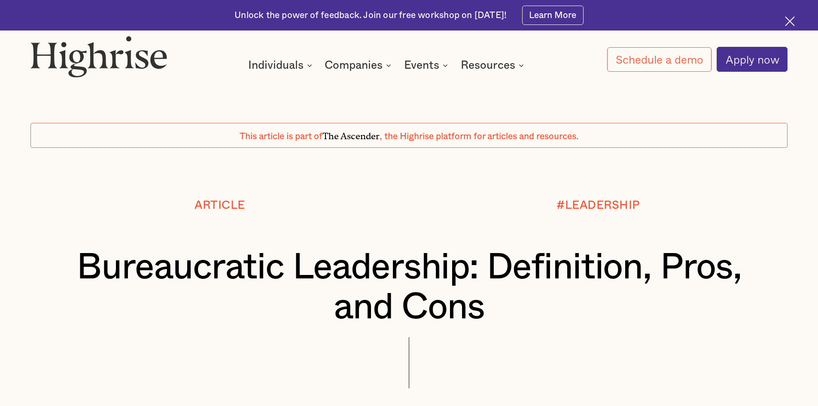  I want to click on span: This article is part of, so click(281, 136).